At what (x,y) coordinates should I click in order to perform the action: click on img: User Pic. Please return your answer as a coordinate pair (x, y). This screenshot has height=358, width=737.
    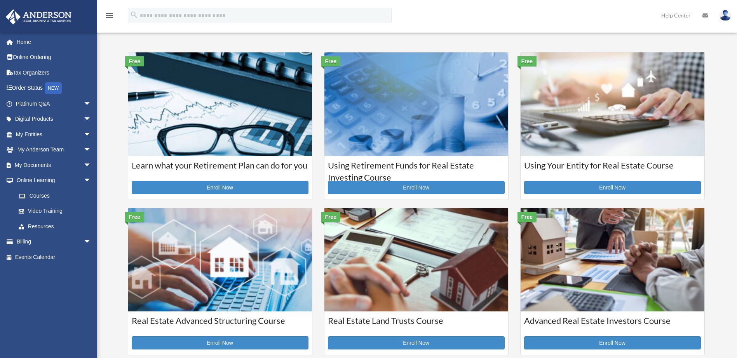
    Looking at the image, I should click on (725, 15).